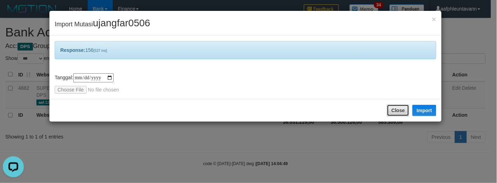  Describe the element at coordinates (121, 23) in the screenshot. I see `span: ujangfar0506` at that location.